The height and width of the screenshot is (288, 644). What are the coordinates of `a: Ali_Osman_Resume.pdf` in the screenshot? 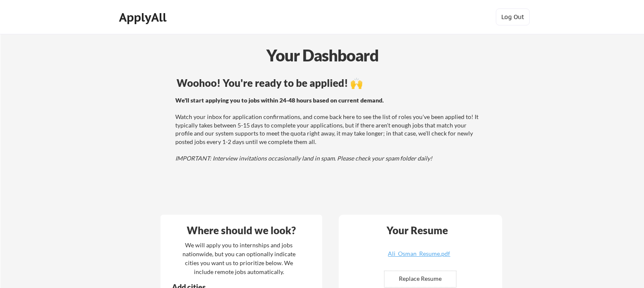 It's located at (419, 257).